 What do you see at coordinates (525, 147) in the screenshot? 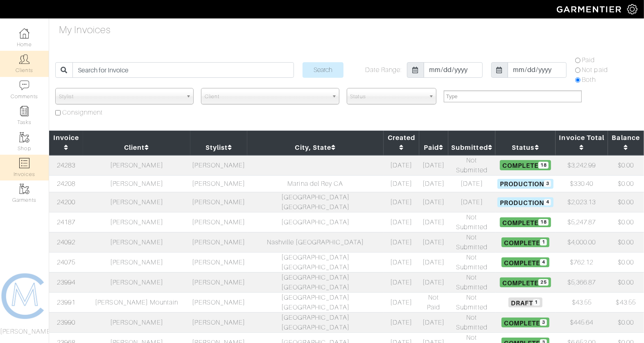
I see `a: Status` at bounding box center [525, 147].